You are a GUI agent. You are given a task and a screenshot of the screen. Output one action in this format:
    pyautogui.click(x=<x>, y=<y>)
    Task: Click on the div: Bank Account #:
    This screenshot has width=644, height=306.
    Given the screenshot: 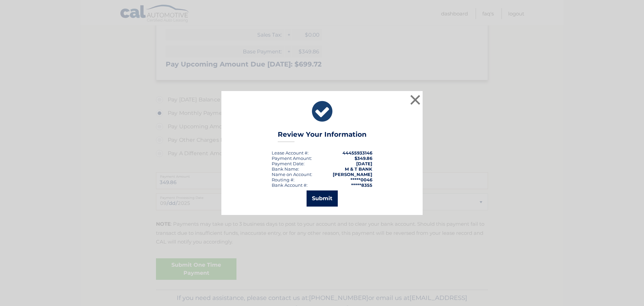 What is the action you would take?
    pyautogui.click(x=290, y=185)
    